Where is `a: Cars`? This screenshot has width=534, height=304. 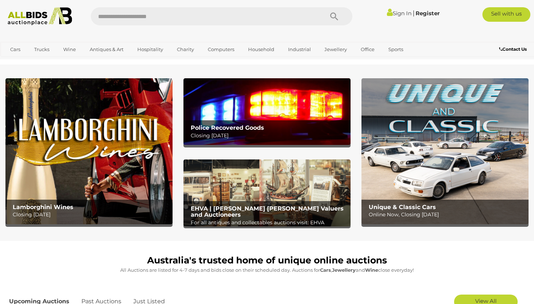
a: Cars is located at coordinates (15, 49).